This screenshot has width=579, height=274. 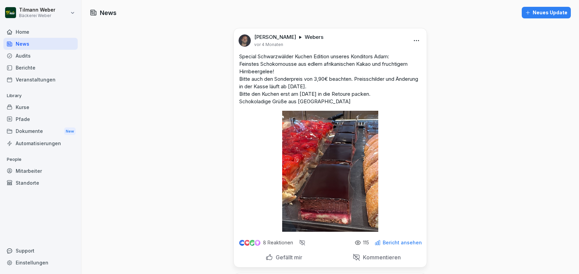 I want to click on a: Einstellungen, so click(x=41, y=262).